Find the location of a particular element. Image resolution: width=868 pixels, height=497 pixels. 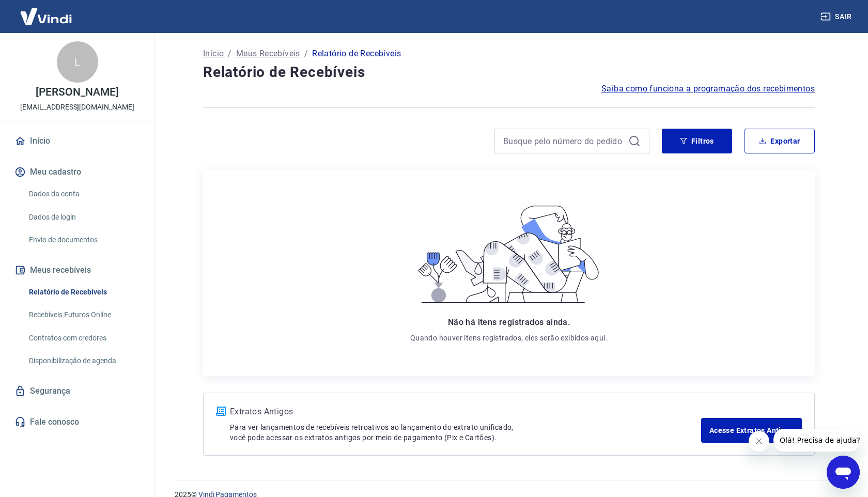

a: Fale conosco is located at coordinates (77, 422).